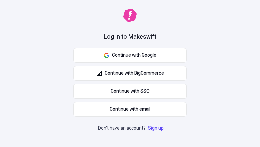 This screenshot has width=260, height=147. What do you see at coordinates (130, 37) in the screenshot?
I see `h1: Log in to Makeswift` at bounding box center [130, 37].